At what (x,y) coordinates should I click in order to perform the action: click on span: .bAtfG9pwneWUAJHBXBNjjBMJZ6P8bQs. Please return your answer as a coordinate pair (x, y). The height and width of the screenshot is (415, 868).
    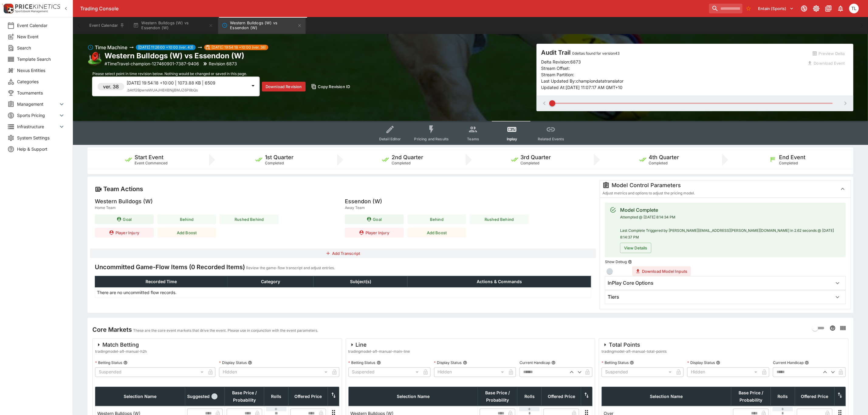
    Looking at the image, I should click on (163, 90).